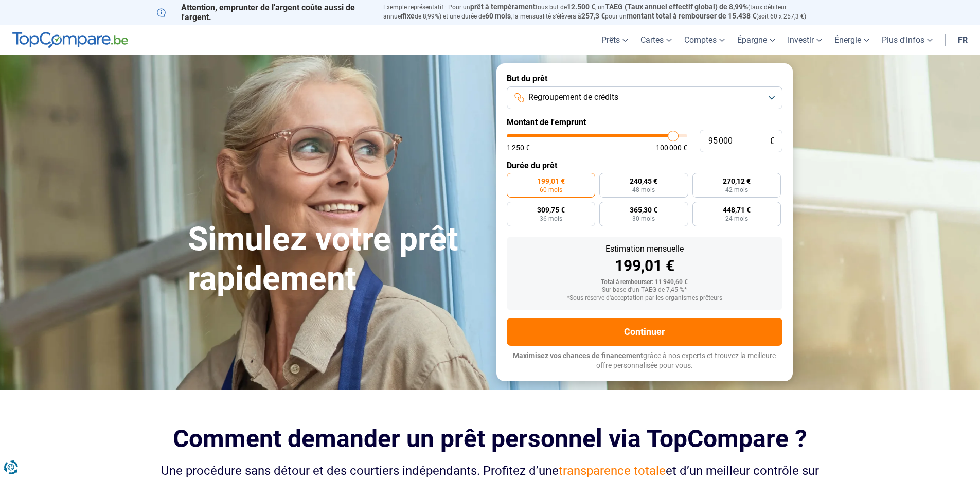 This screenshot has height=478, width=980. Describe the element at coordinates (737, 219) in the screenshot. I see `span: 24 mois` at that location.